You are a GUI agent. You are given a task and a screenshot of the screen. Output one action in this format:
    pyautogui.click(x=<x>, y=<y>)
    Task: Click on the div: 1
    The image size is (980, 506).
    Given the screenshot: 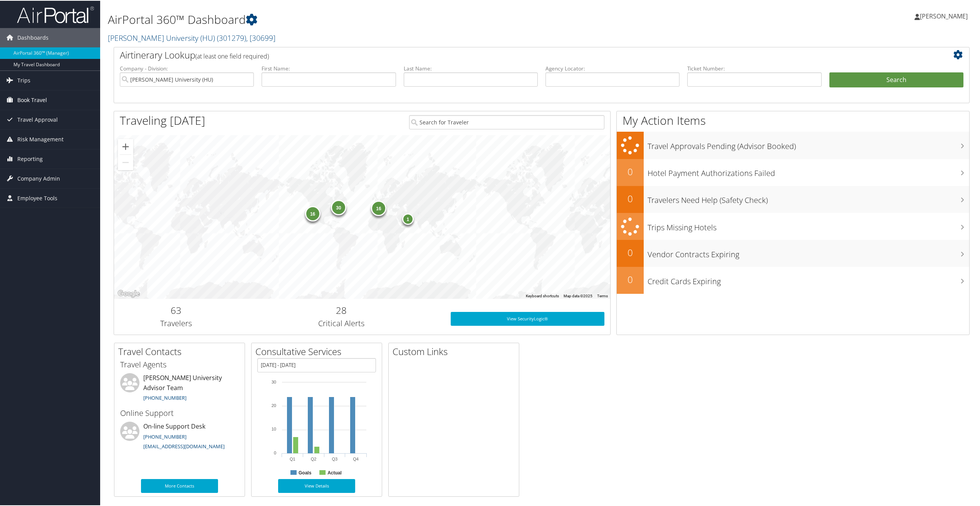 What is the action you would take?
    pyautogui.click(x=408, y=218)
    